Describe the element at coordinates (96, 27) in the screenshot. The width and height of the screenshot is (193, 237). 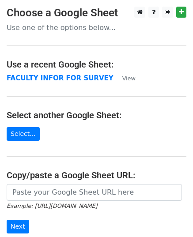
I see `p: Use one of the options below...` at that location.